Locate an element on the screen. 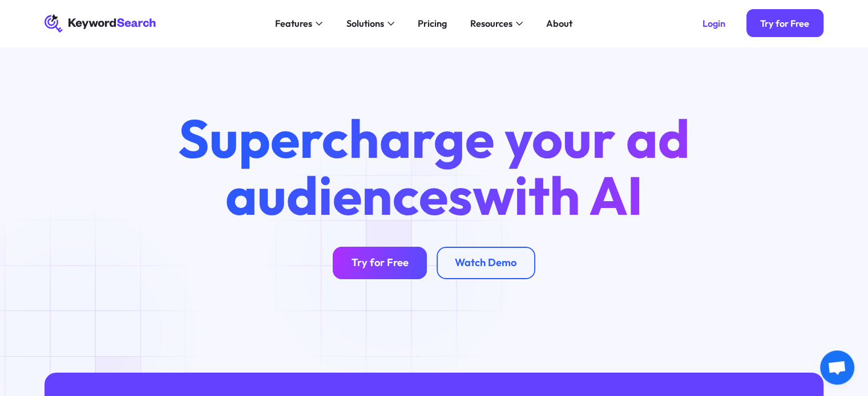 This screenshot has width=868, height=396. h2: Supercharge your ad audiences is located at coordinates (434, 167).